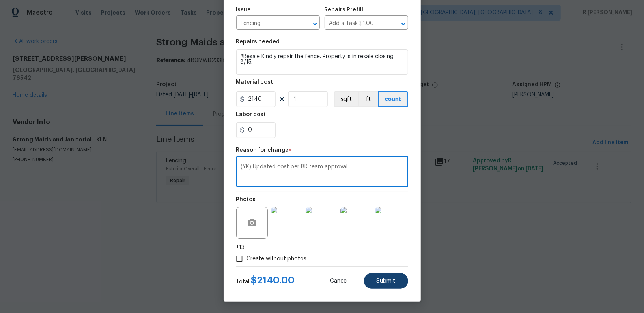 This screenshot has height=313, width=644. What do you see at coordinates (339, 281) in the screenshot?
I see `span: Cancel` at bounding box center [339, 281].